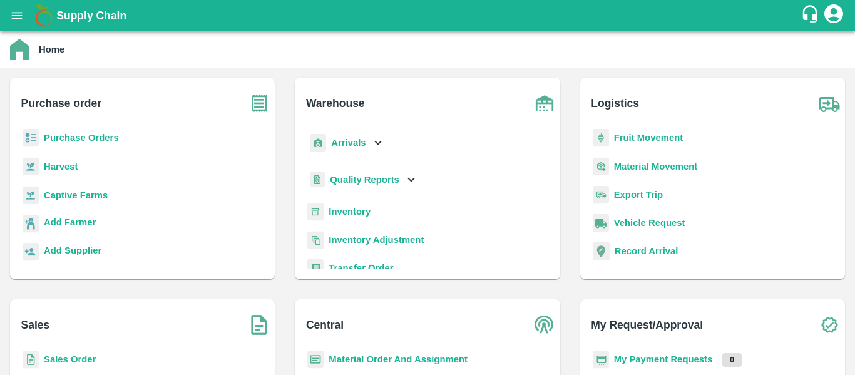  I want to click on b: Purchase order, so click(61, 103).